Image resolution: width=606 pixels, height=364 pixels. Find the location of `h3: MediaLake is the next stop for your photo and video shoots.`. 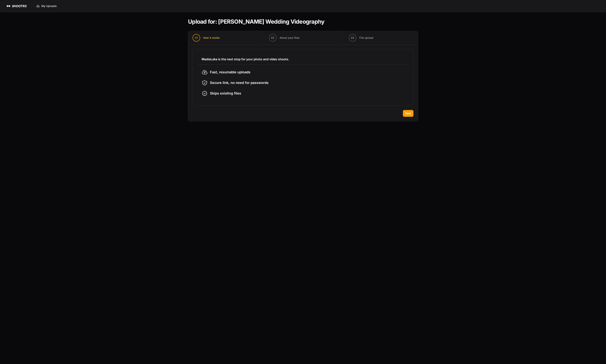

h3: MediaLake is the next stop for your photo and video shoots. is located at coordinates (303, 59).